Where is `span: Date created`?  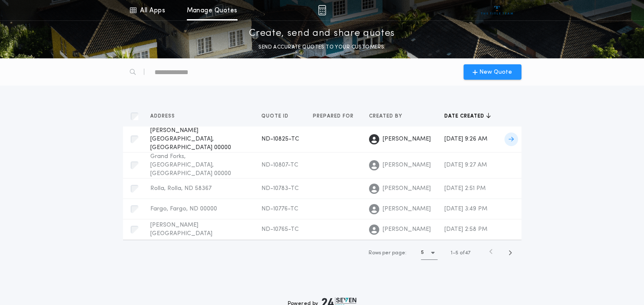
span: Date created is located at coordinates (465, 117).